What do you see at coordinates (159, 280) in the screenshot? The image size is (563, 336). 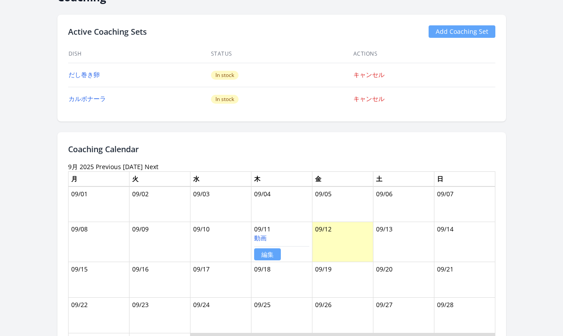 I see `td: 09/16` at bounding box center [159, 280].